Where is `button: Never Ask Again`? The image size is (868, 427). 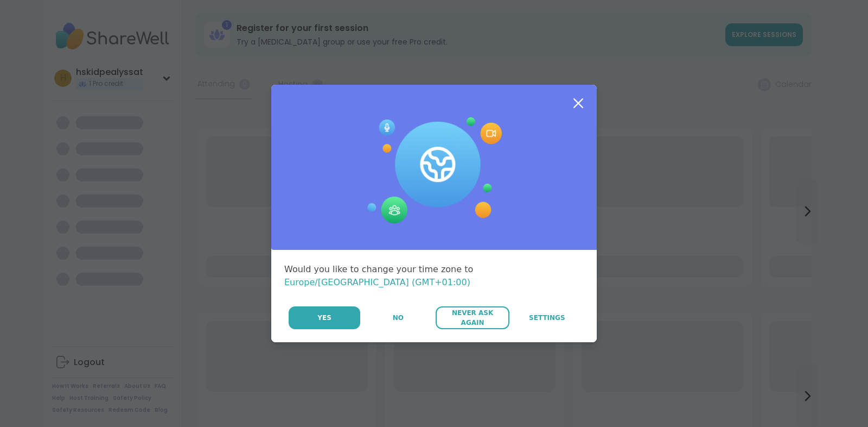
button: Never Ask Again is located at coordinates (471, 317).